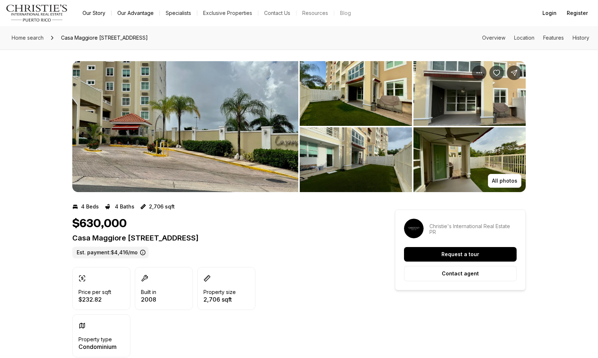 This screenshot has width=598, height=358. Describe the element at coordinates (299, 127) in the screenshot. I see `div: Listing Photos` at that location.